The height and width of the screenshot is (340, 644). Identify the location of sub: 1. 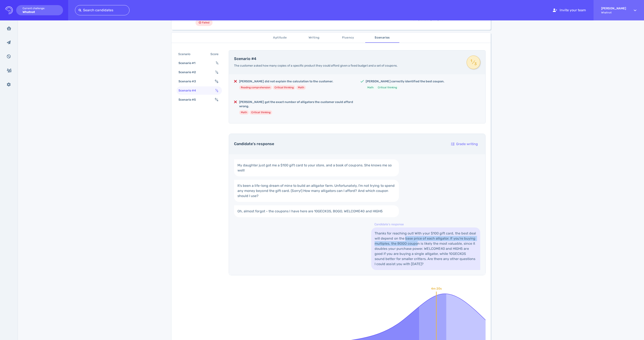
(218, 64).